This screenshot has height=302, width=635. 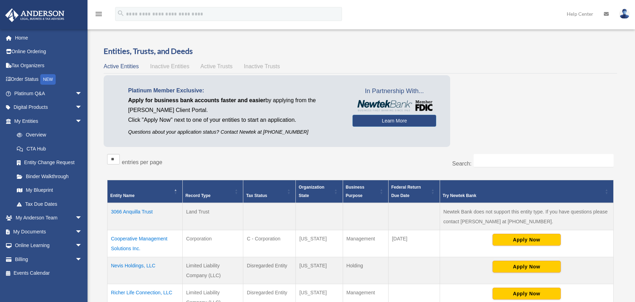 I want to click on div: NEW, so click(x=48, y=79).